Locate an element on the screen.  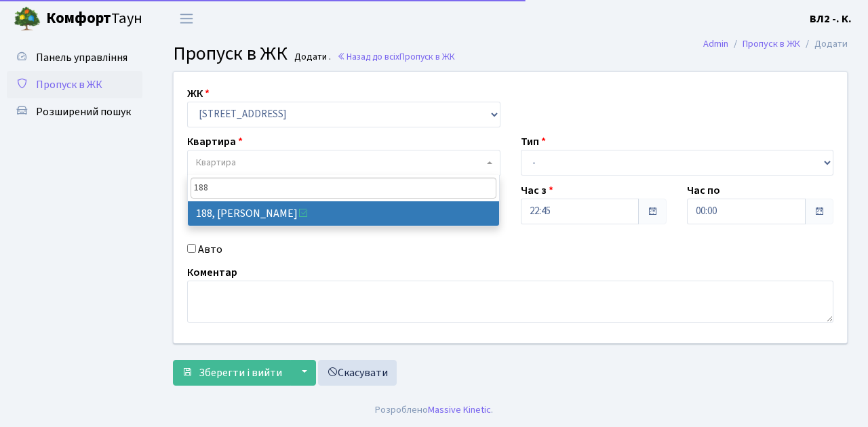
span: Таун is located at coordinates (94, 19).